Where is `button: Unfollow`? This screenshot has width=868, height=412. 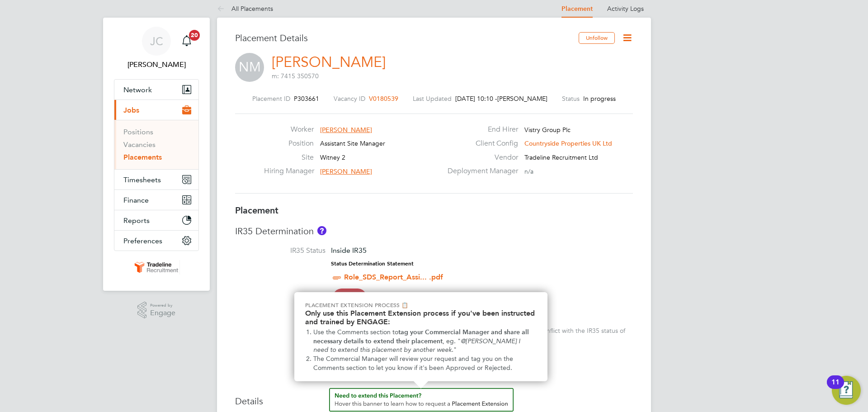
button: Unfollow is located at coordinates (597, 38).